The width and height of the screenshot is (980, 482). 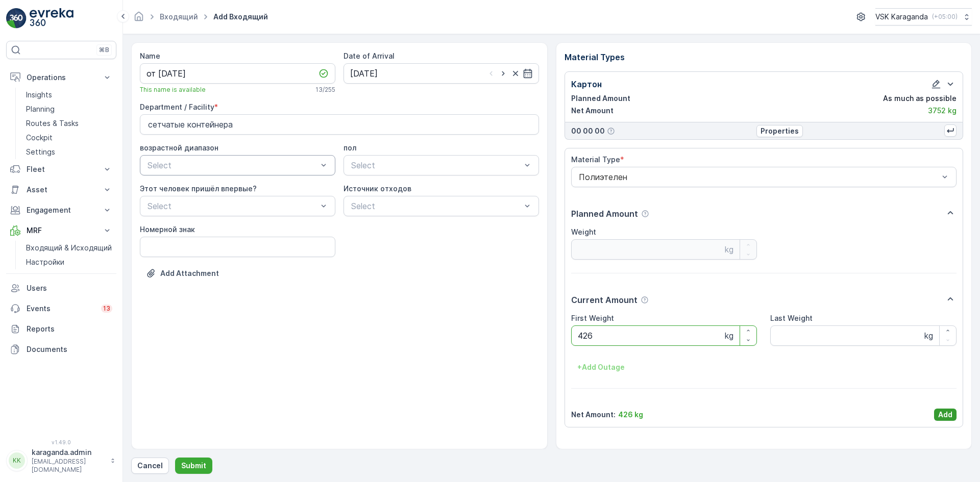 What do you see at coordinates (182, 273) in the screenshot?
I see `button: Upload File` at bounding box center [182, 273].